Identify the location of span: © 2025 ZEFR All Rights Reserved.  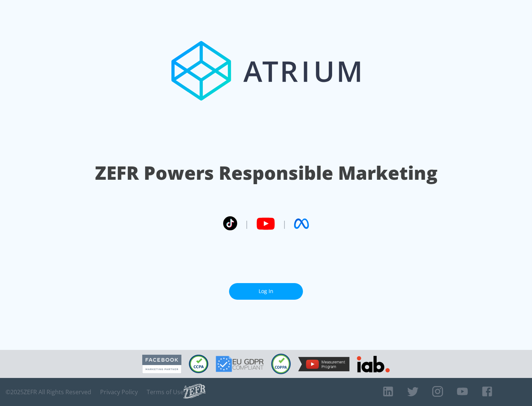
(49, 392).